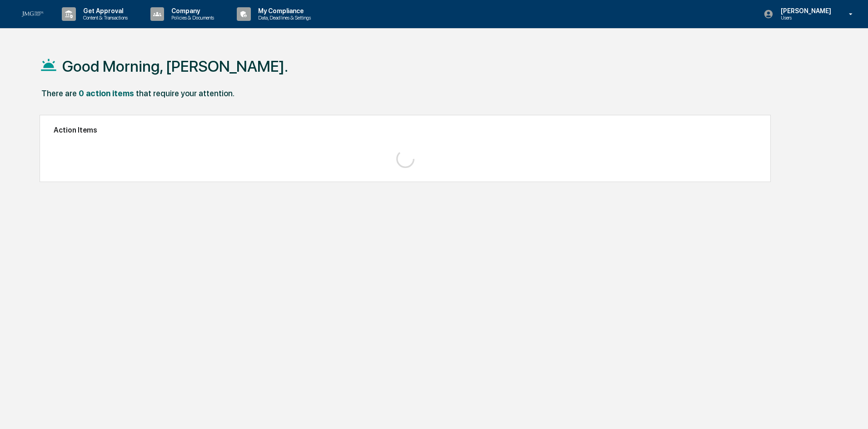  What do you see at coordinates (283, 11) in the screenshot?
I see `p: My Compliance` at bounding box center [283, 11].